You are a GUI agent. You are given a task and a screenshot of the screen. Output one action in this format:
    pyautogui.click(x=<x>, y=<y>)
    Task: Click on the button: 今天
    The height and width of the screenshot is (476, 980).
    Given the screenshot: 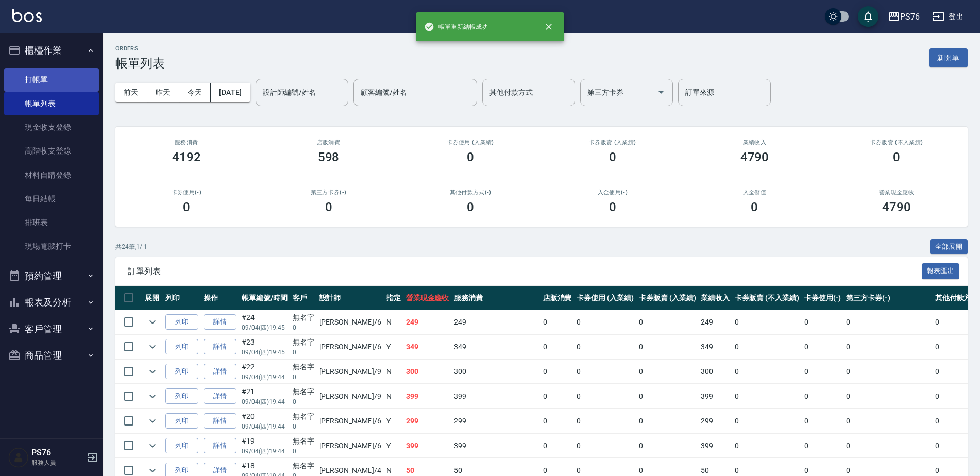 What is the action you would take?
    pyautogui.click(x=195, y=92)
    